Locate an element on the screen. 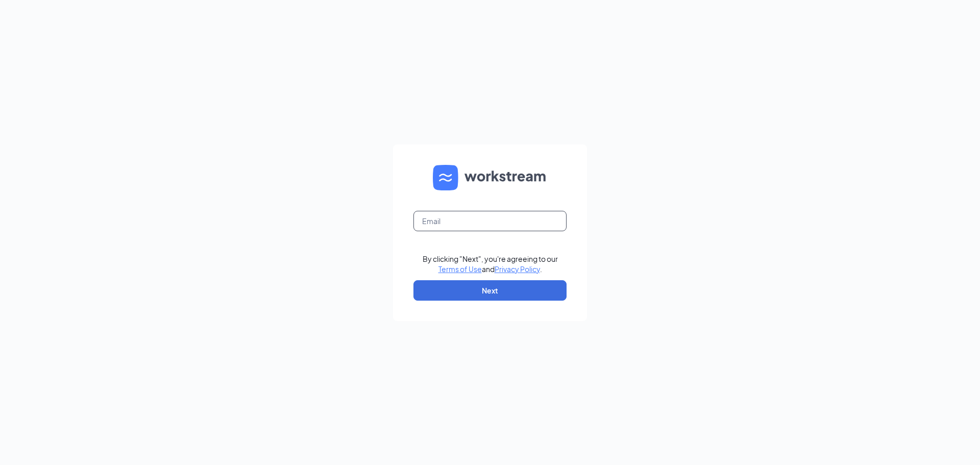 The image size is (980, 465). img: WS logo and Workstream text is located at coordinates (490, 178).